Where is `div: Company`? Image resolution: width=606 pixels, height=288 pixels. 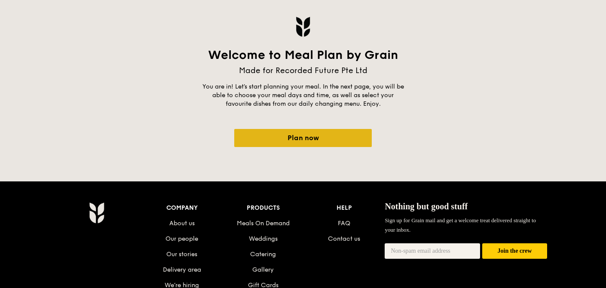 div: Company is located at coordinates (182, 208).